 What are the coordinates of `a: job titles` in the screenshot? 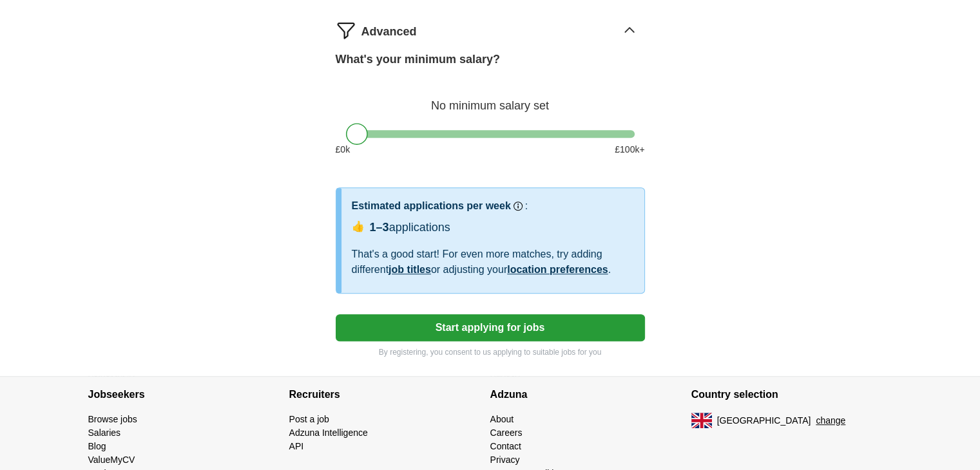 It's located at (410, 269).